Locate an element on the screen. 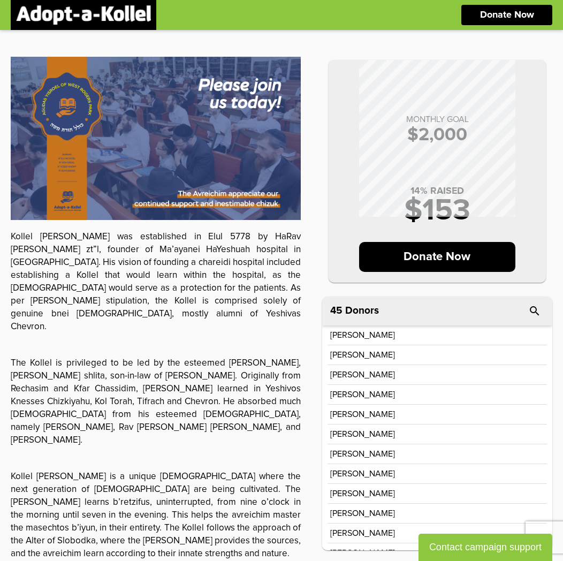 This screenshot has width=563, height=561. i: search is located at coordinates (535, 311).